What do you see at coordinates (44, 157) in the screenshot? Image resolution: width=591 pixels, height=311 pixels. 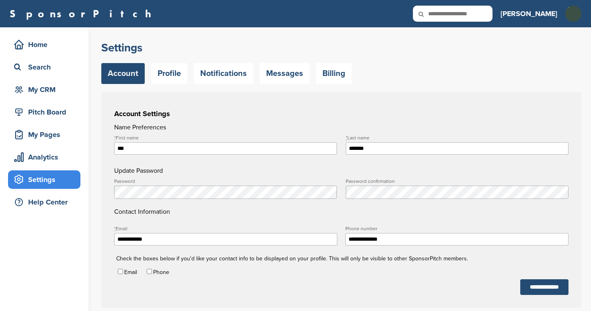 I see `a: Analytics` at bounding box center [44, 157].